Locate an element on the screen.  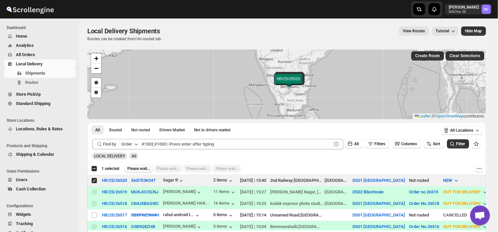
div: Bommanahalli is located at coordinates (284, 227).